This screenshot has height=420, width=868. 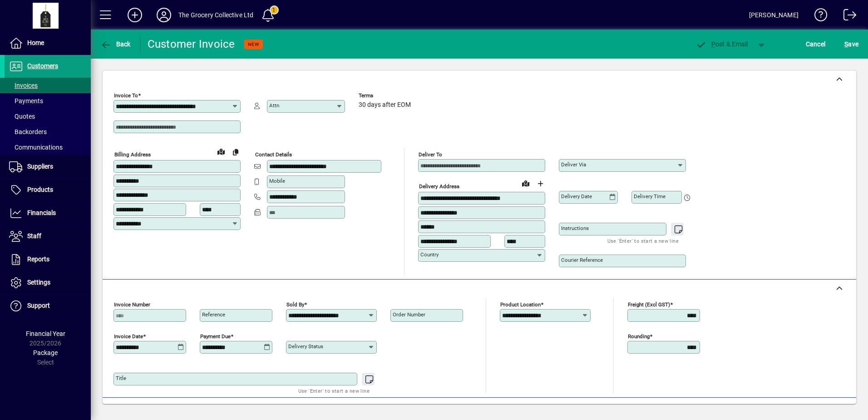 What do you see at coordinates (386, 95) in the screenshot?
I see `span: Terms` at bounding box center [386, 95].